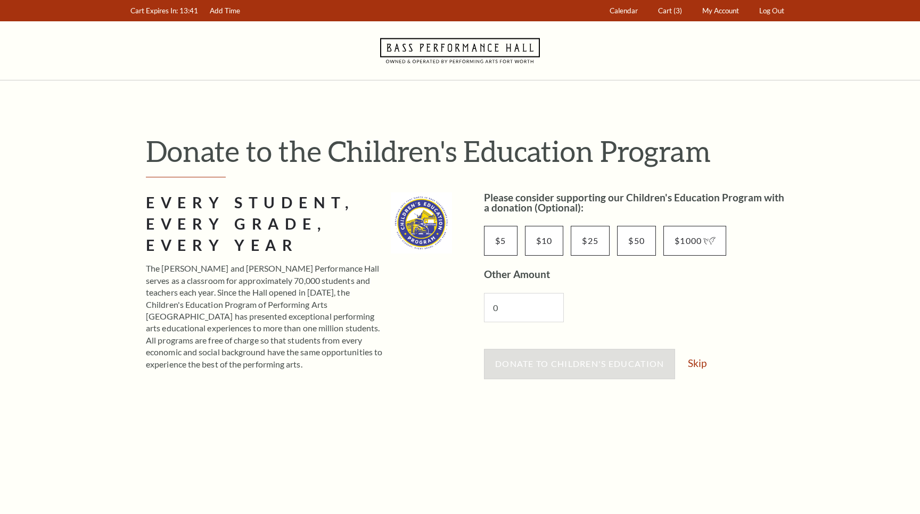  Describe the element at coordinates (670, 11) in the screenshot. I see `a: Cart (3)` at that location.